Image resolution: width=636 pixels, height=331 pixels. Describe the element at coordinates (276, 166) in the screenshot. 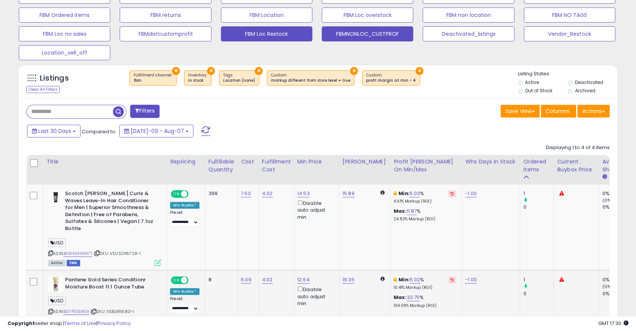

I see `div: Fulfillment Cost` at that location.